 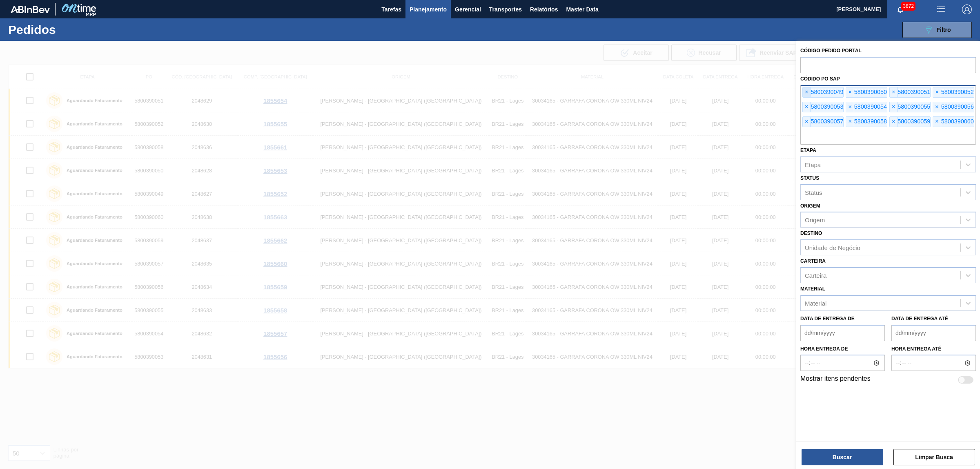 What do you see at coordinates (30, 10) in the screenshot?
I see `img: TNhmsLtSVTkK8tSr43FrP2fwEKptu5GPRR3wAAAABJRU5ErkJggg==` at bounding box center [30, 10].